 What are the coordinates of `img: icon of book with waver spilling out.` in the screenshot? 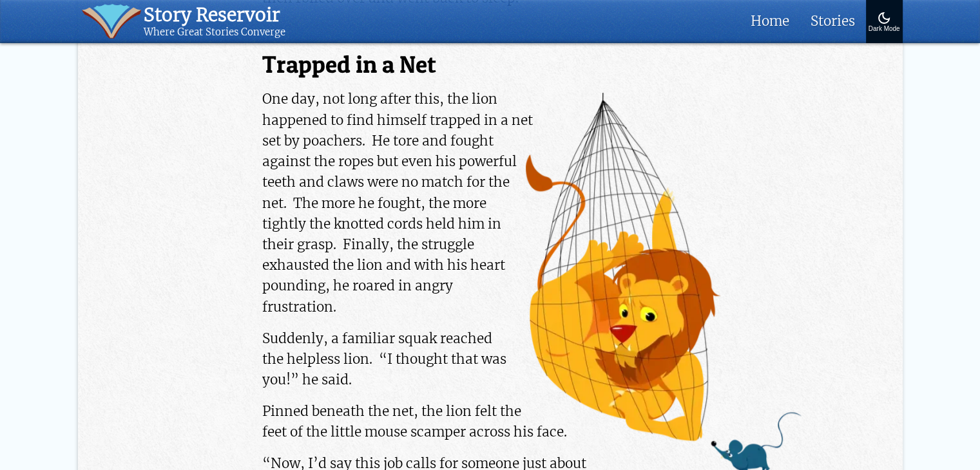 It's located at (111, 21).